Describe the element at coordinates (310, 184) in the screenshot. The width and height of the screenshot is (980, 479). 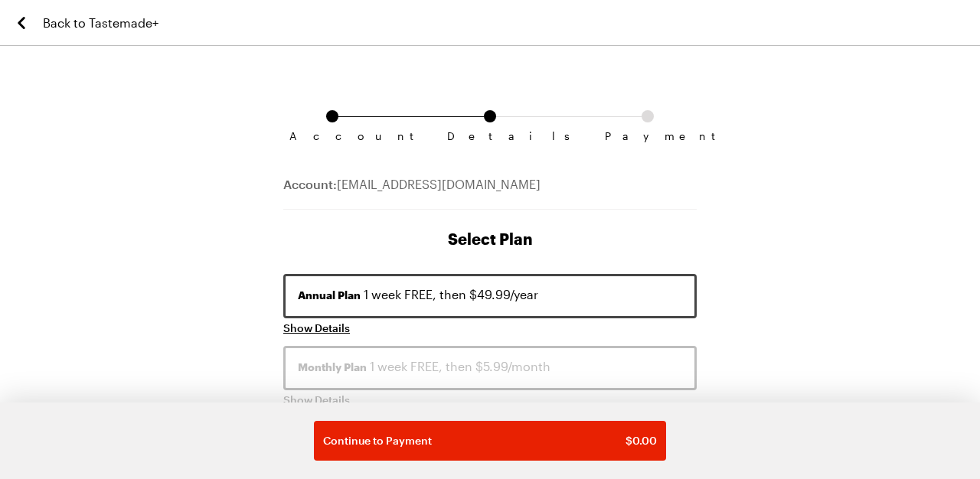
I see `span: Account:` at that location.